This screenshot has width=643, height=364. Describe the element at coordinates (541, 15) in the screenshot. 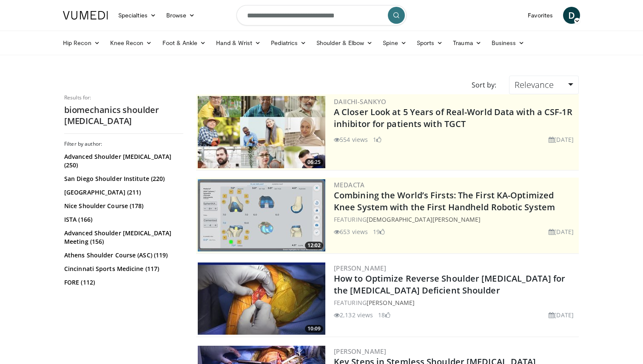

I see `a: Favorites` at that location.